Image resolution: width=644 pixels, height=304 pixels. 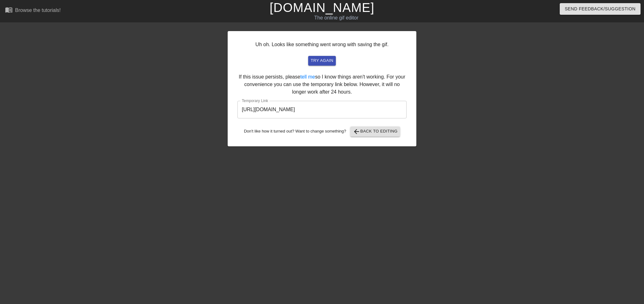 I want to click on div: The online gif editor, so click(x=336, y=18).